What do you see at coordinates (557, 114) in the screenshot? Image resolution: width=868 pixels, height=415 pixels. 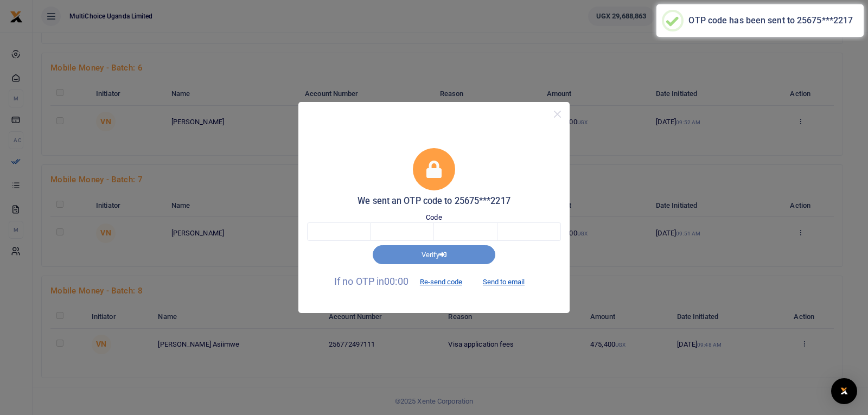 I see `button: Close` at bounding box center [557, 114].